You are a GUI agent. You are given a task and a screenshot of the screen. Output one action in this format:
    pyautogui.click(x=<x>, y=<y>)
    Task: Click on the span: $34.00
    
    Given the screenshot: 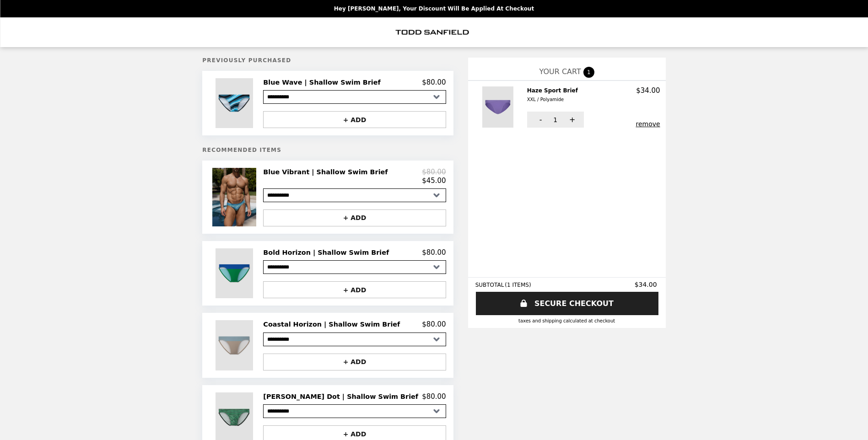 What is the action you would take?
    pyautogui.click(x=647, y=284)
    